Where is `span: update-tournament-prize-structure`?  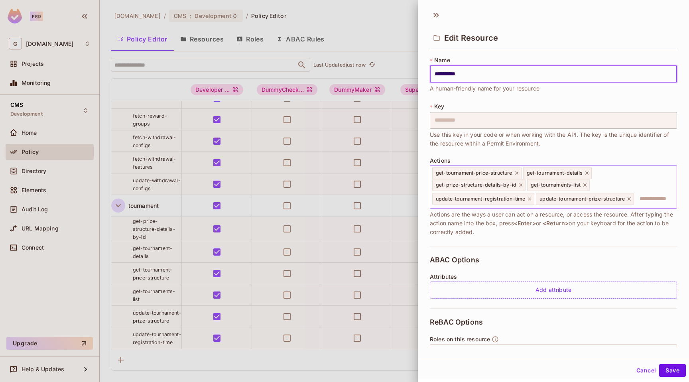 span: update-tournament-prize-structure is located at coordinates (582, 199).